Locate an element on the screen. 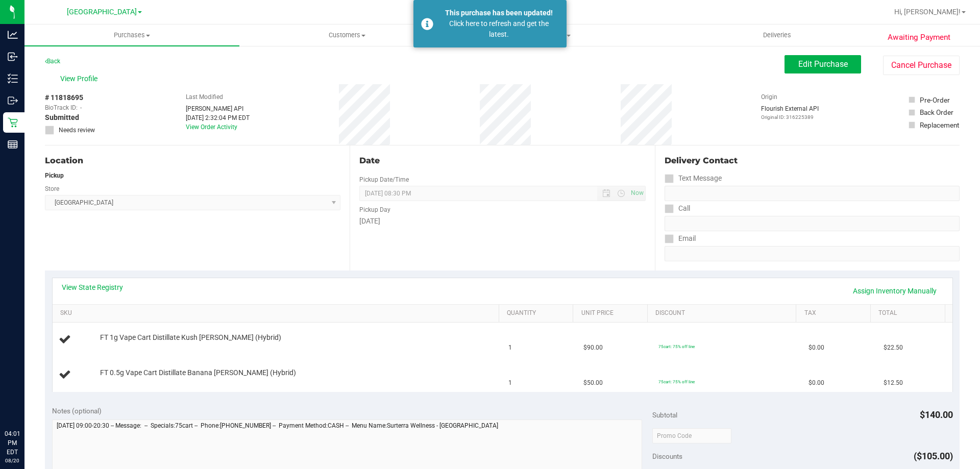 The image size is (980, 469). strong: Pickup is located at coordinates (54, 176).